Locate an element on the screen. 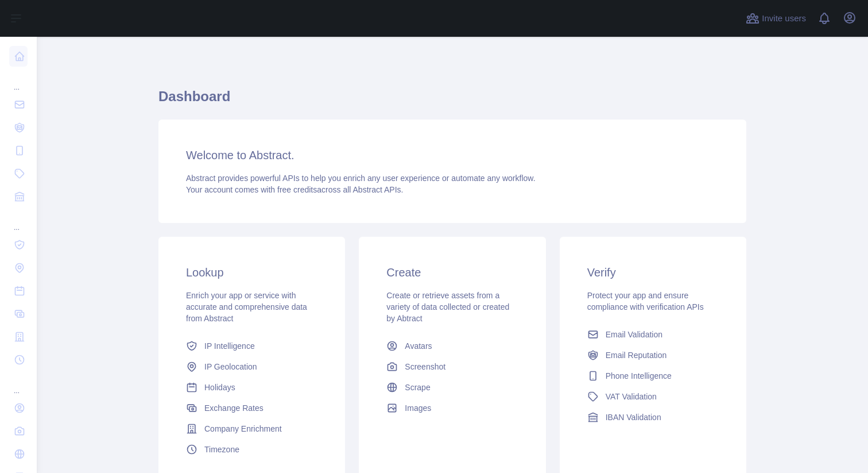 The image size is (868, 473). span: VAT Validation is located at coordinates (631, 396).